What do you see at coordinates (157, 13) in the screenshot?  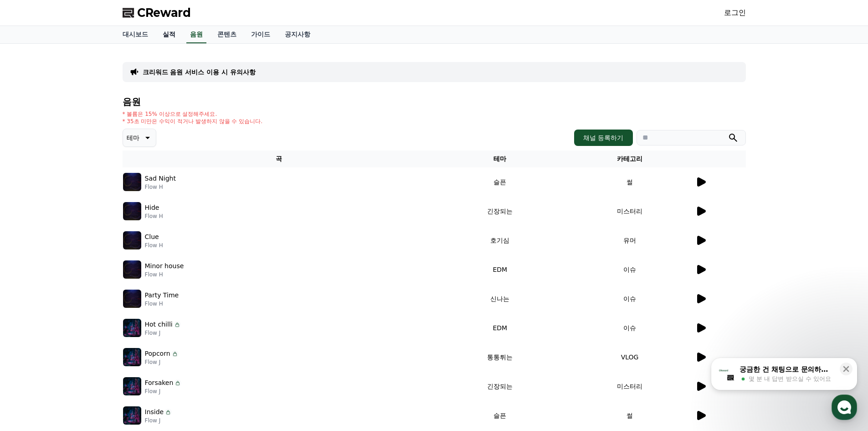 I see `a: CReward` at bounding box center [157, 13].